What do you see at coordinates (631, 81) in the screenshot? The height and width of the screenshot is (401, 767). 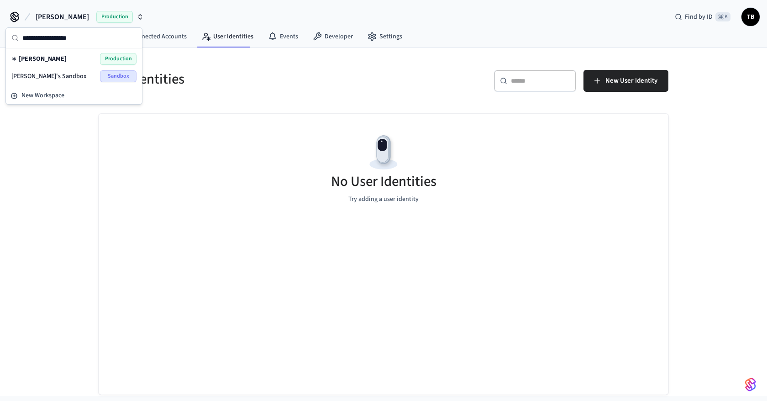 I see `span: New User Identity` at bounding box center [631, 81].